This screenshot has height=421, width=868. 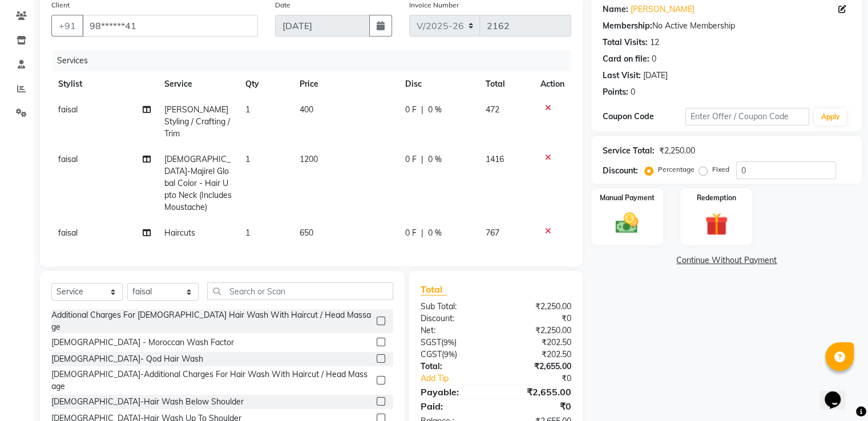 What do you see at coordinates (300, 291) in the screenshot?
I see `input: Search or Scan` at bounding box center [300, 291].